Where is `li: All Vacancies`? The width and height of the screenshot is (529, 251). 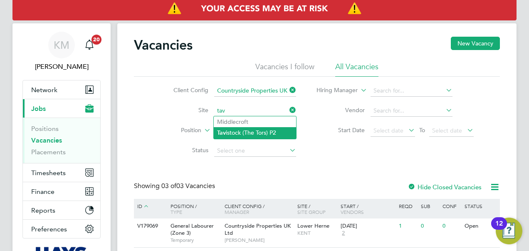 li: All Vacancies is located at coordinates (357, 69).